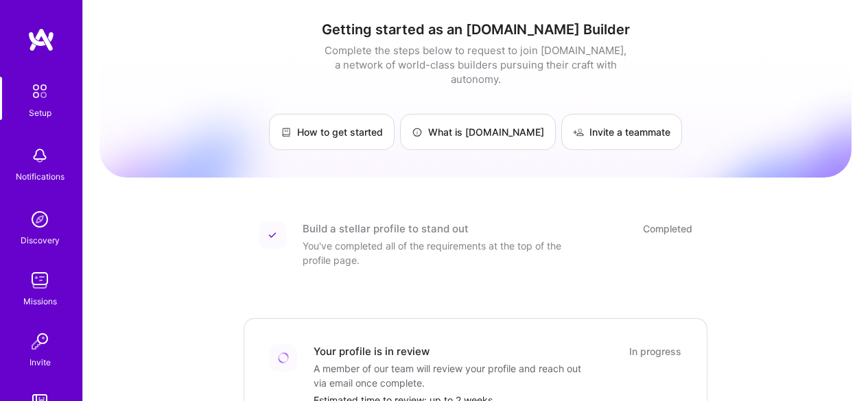 This screenshot has width=868, height=401. I want to click on img: setup, so click(40, 92).